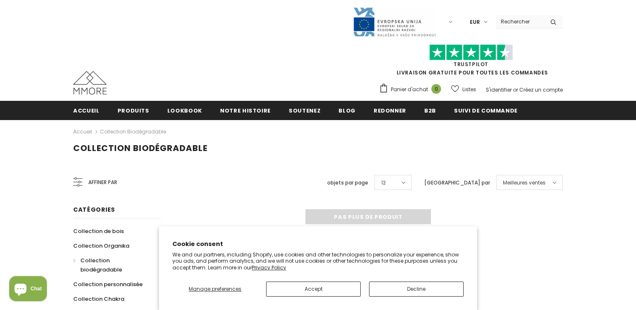  What do you see at coordinates (390, 111) in the screenshot?
I see `span: Redonner` at bounding box center [390, 111].